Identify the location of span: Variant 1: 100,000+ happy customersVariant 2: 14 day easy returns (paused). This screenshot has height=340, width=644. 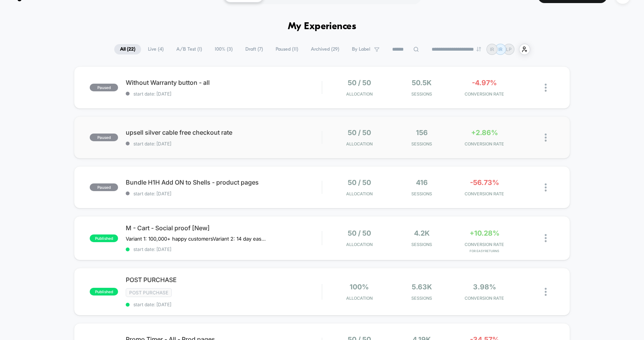
(196, 238).